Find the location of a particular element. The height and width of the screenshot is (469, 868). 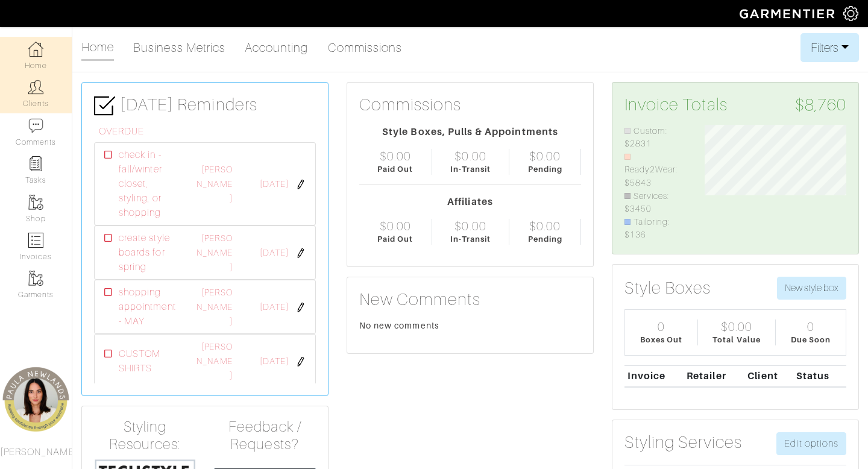

th: Client is located at coordinates (769, 376).